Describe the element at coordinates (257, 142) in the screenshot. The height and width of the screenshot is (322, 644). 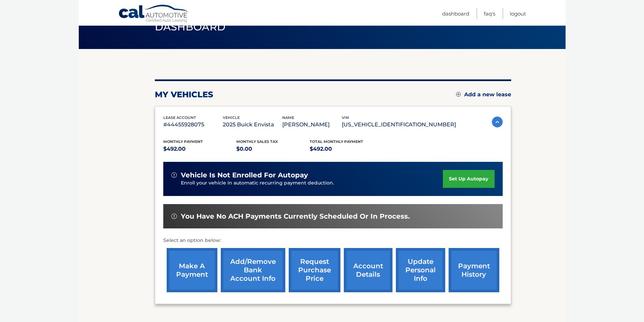
I see `span: Monthly sales Tax` at that location.